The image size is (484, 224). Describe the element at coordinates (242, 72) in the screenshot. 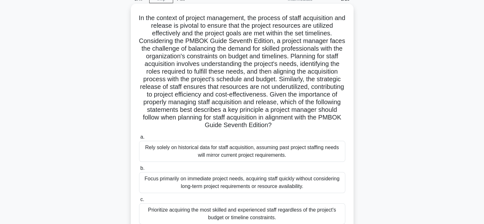

I see `h5: In the context of project management, the process of staff acquisition and release is pivotal to ...` at that location.